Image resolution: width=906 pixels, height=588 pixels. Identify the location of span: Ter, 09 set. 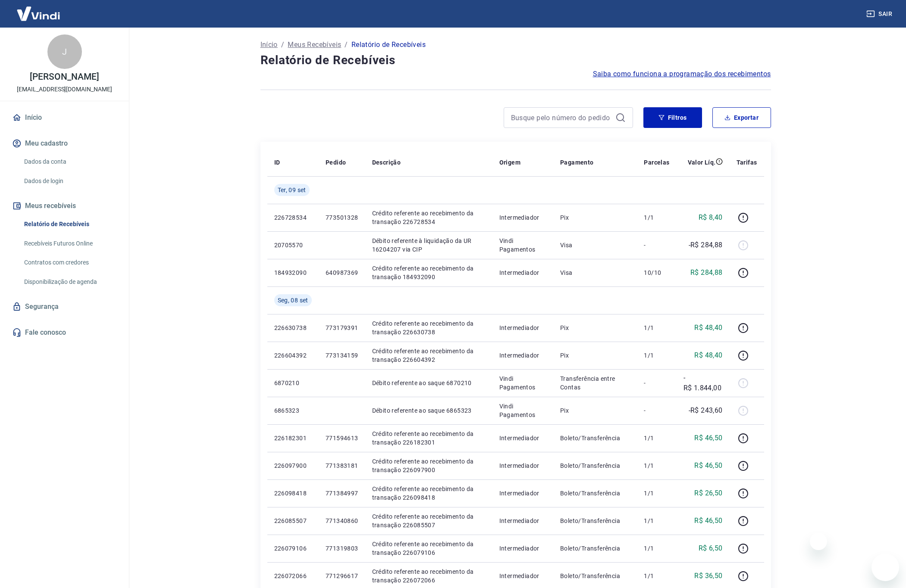
(292, 190).